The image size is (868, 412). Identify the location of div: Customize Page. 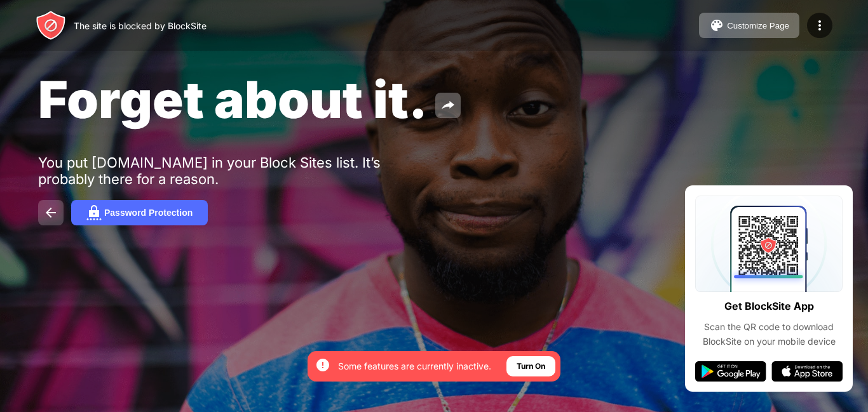
(758, 25).